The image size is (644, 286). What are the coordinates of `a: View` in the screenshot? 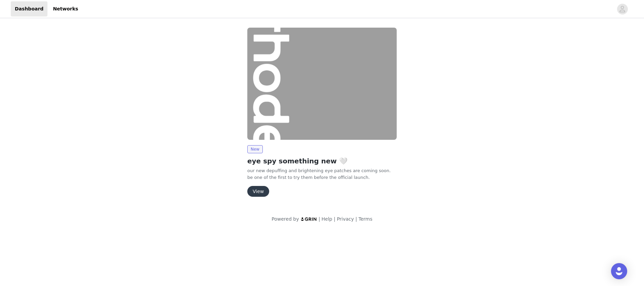 It's located at (258, 191).